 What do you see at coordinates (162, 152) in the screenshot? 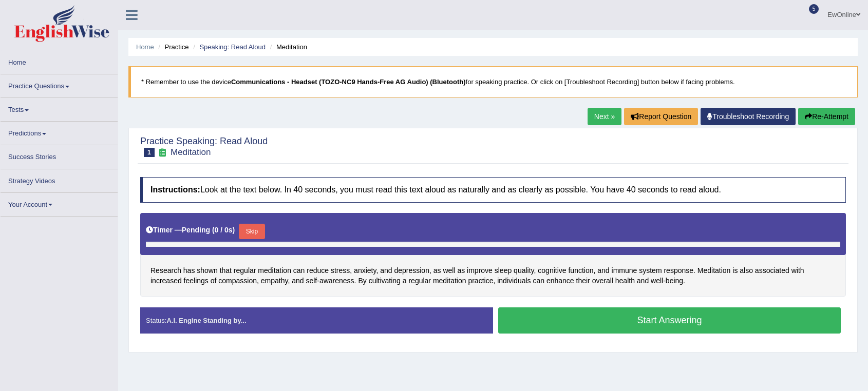
I see `small: Exam occurring question` at bounding box center [162, 152].